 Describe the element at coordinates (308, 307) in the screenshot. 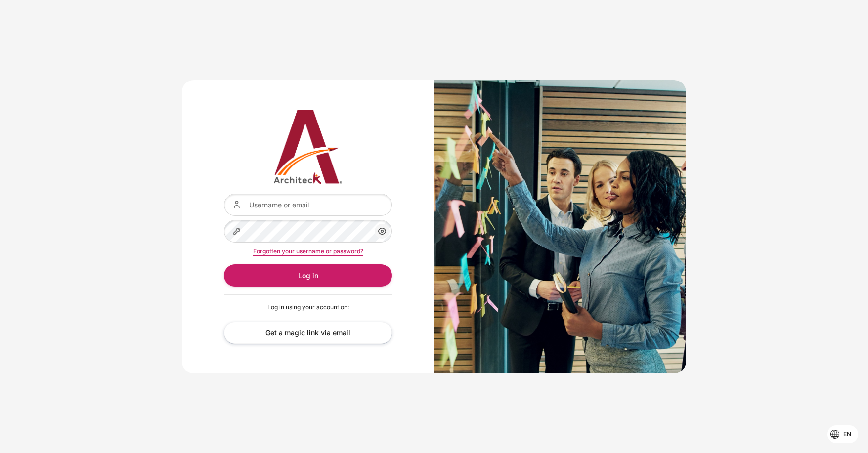

I see `p: Log in using your account on:` at that location.